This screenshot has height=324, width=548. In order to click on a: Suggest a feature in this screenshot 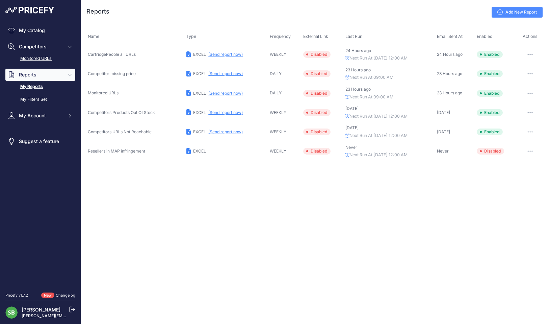, I will do `click(40, 141)`.